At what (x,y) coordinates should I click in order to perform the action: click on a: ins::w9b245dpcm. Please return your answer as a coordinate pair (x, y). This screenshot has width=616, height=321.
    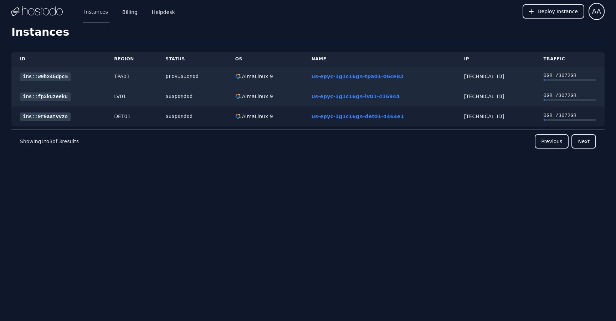
    Looking at the image, I should click on (45, 77).